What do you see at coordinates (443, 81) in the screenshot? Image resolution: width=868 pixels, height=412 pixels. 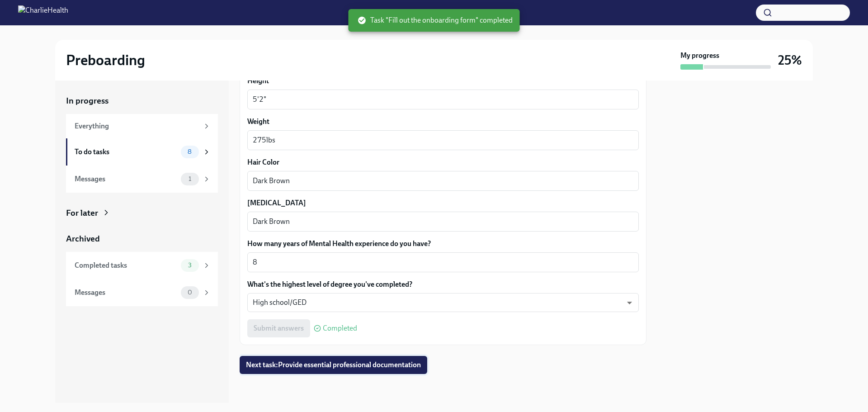 I see `label: Height` at bounding box center [443, 81].